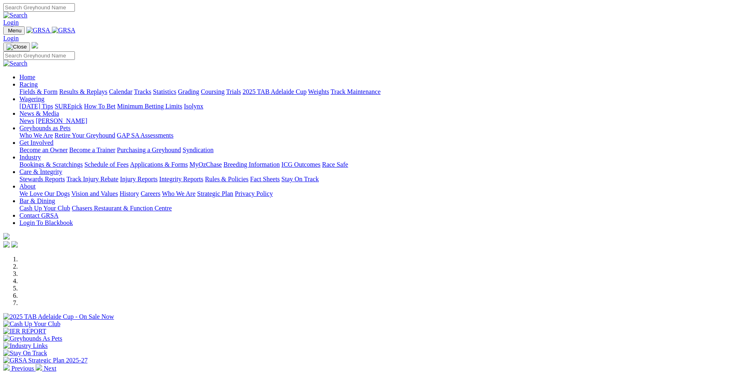 This screenshot has width=732, height=373. I want to click on a: How To Bet, so click(100, 106).